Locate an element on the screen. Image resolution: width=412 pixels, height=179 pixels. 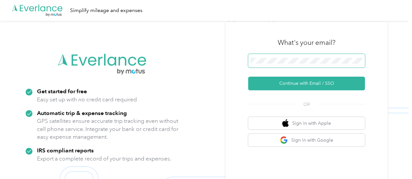
img: apple logo is located at coordinates (285, 123).